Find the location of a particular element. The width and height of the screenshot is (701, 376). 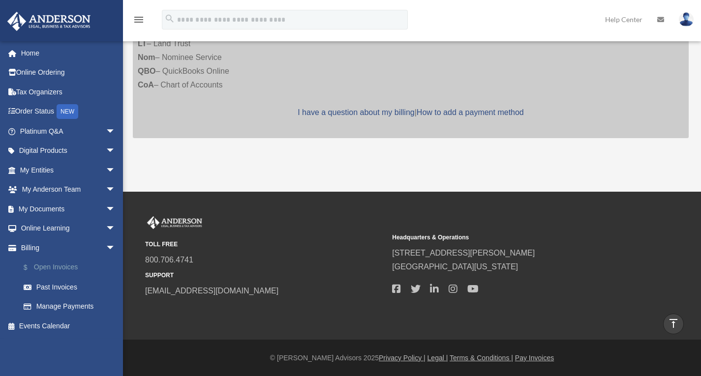

a: menu is located at coordinates (139, 21).